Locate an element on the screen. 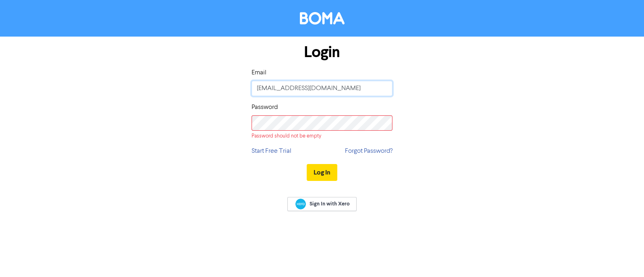  span: Sign In with Xero is located at coordinates (330, 204).